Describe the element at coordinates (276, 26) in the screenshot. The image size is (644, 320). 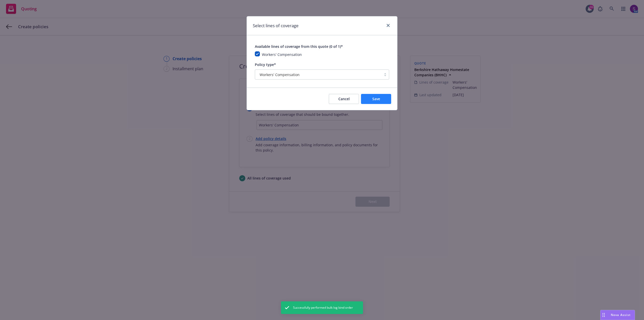
I see `h1: Select lines of coverage` at that location.